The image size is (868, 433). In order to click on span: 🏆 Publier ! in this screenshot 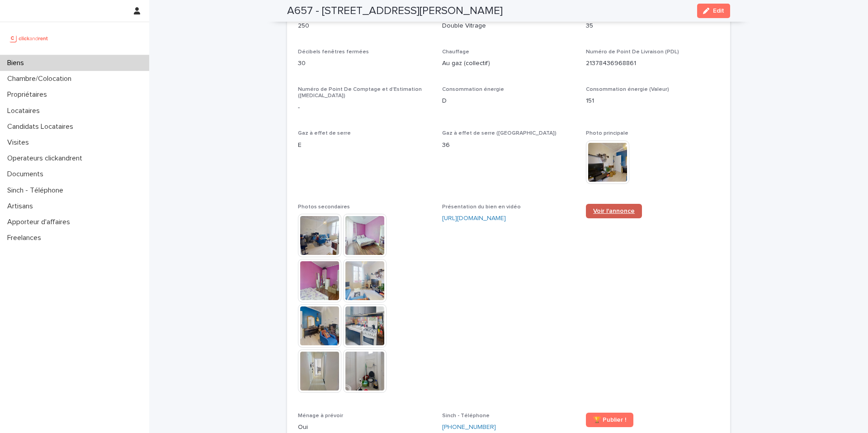, I will do `click(609, 419)`.